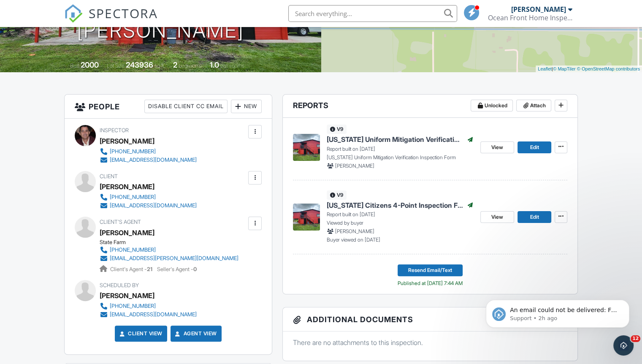 This screenshot has width=642, height=364. Describe the element at coordinates (608, 69) in the screenshot. I see `a: © OpenStreetMap contributors` at that location.